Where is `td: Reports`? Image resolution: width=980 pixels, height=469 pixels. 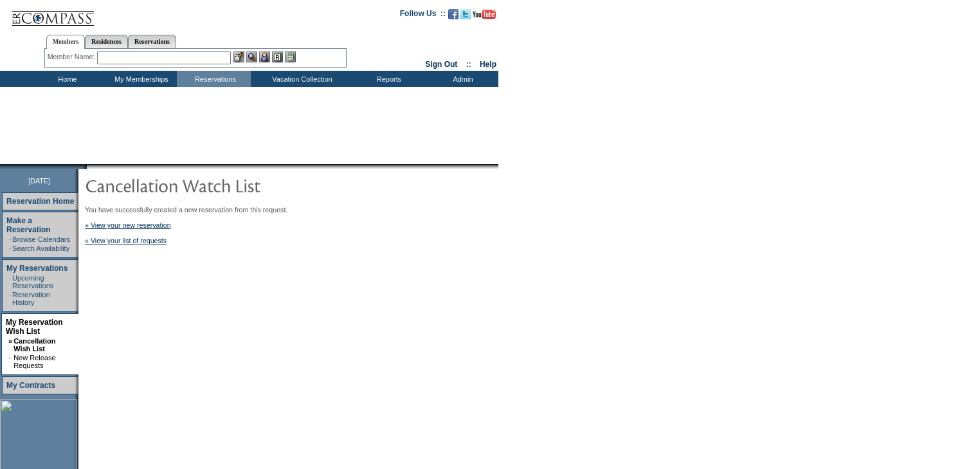 td: Reports is located at coordinates (387, 79).